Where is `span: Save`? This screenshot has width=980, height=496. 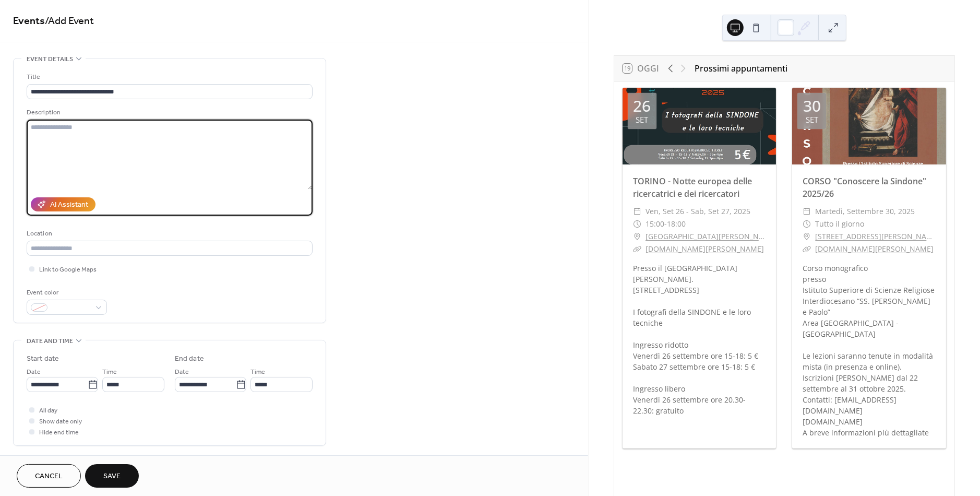
span: Save is located at coordinates (111, 477).